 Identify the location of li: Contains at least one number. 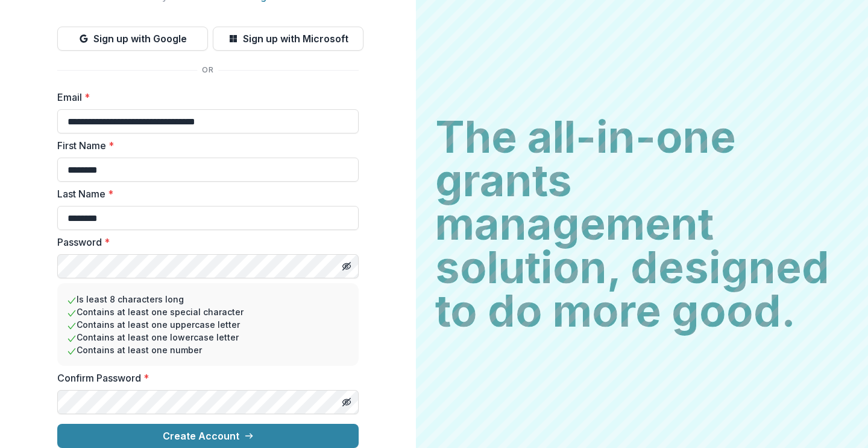
(208, 349).